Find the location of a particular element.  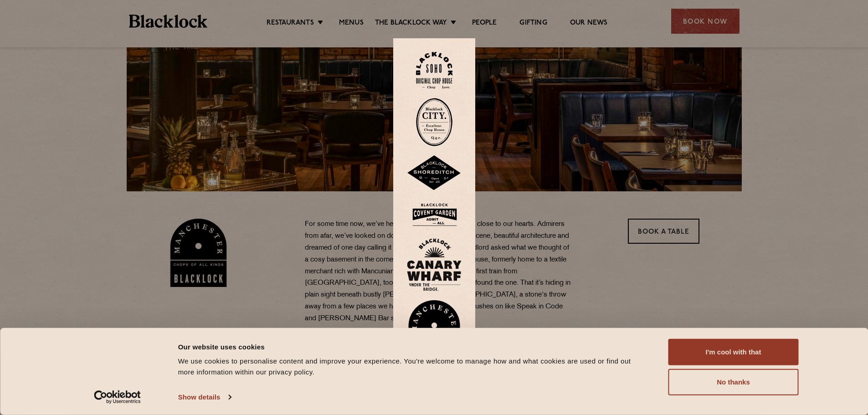

img: BLA_1470_CoventGarden_Website_Solid.svg is located at coordinates (434, 214).